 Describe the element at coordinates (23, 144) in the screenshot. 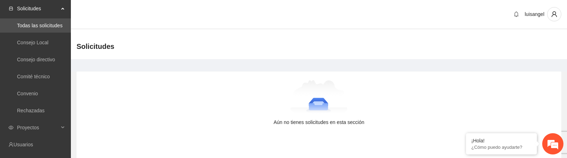

I see `a: Usuarios` at that location.